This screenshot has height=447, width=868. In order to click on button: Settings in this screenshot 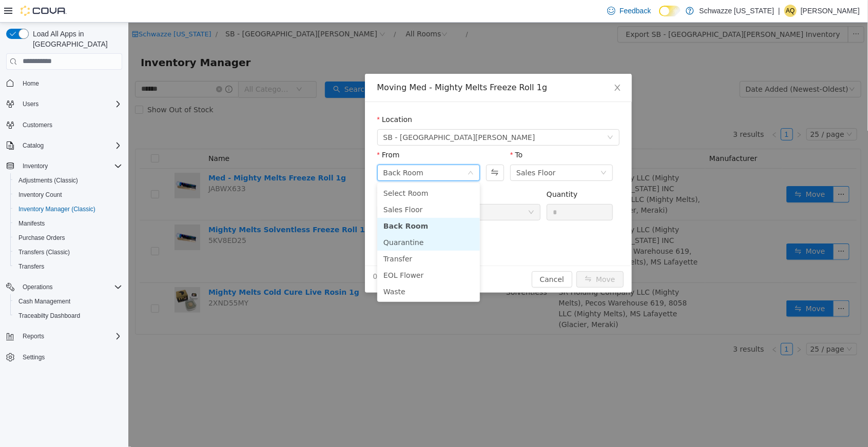, I will do `click(64, 357)`.